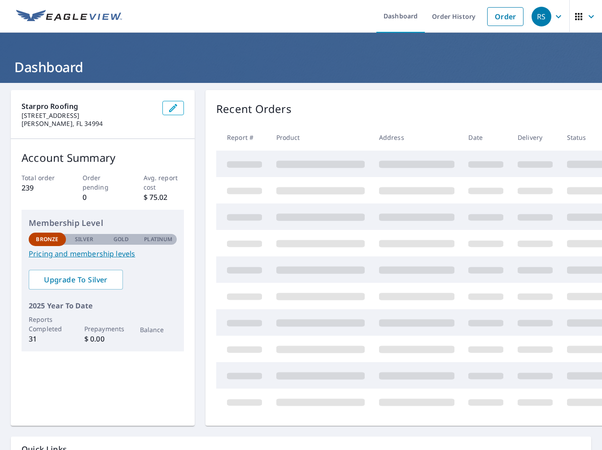 The image size is (602, 450). What do you see at coordinates (103, 158) in the screenshot?
I see `p: Account Summary` at bounding box center [103, 158].